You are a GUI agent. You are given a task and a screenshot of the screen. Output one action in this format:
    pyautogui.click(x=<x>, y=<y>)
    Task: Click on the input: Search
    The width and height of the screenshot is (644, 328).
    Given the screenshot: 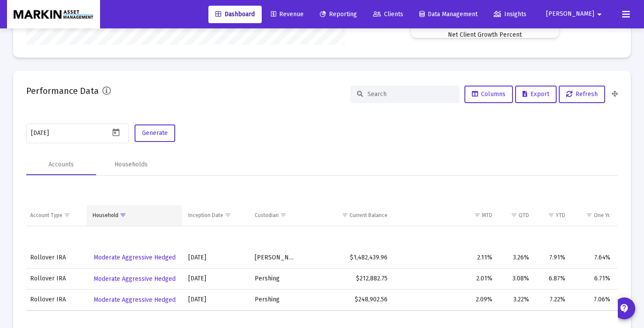 What is the action you would take?
    pyautogui.click(x=410, y=94)
    